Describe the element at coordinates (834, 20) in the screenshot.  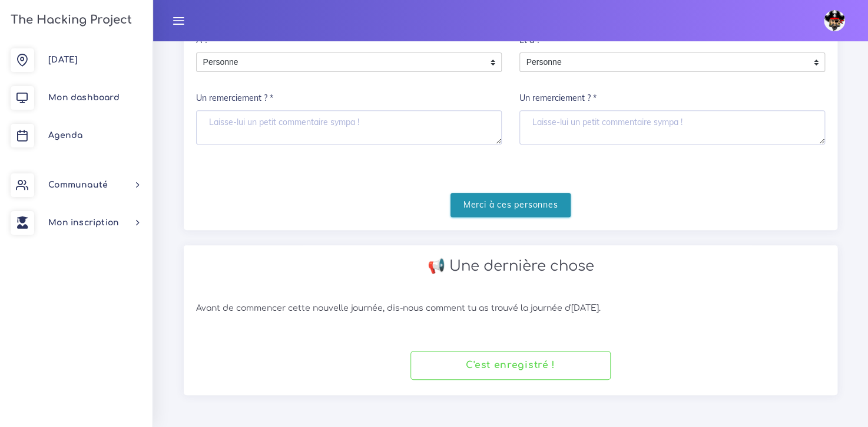
I see `img: avatar` at that location.